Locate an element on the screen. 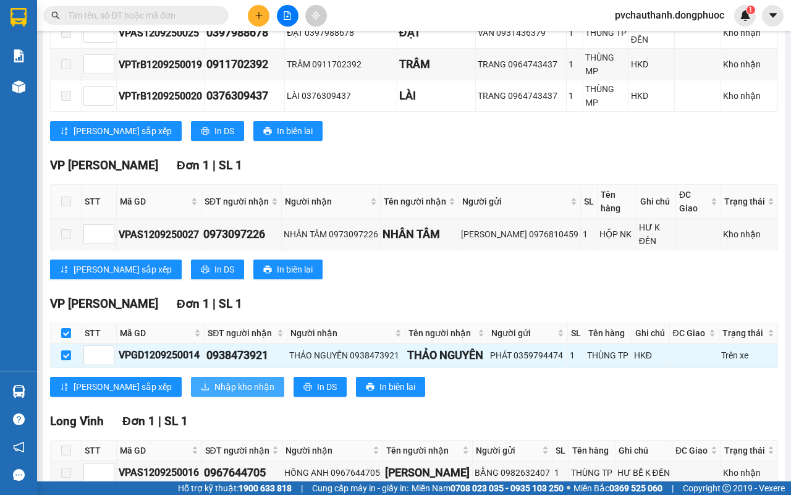  div: VPAS1209250016 is located at coordinates (159, 472).